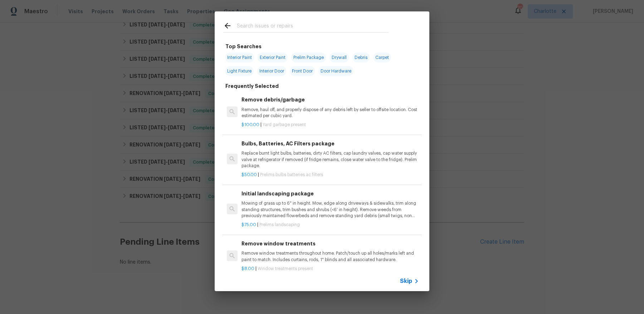  Describe the element at coordinates (302, 71) in the screenshot. I see `span: Front Door` at that location.